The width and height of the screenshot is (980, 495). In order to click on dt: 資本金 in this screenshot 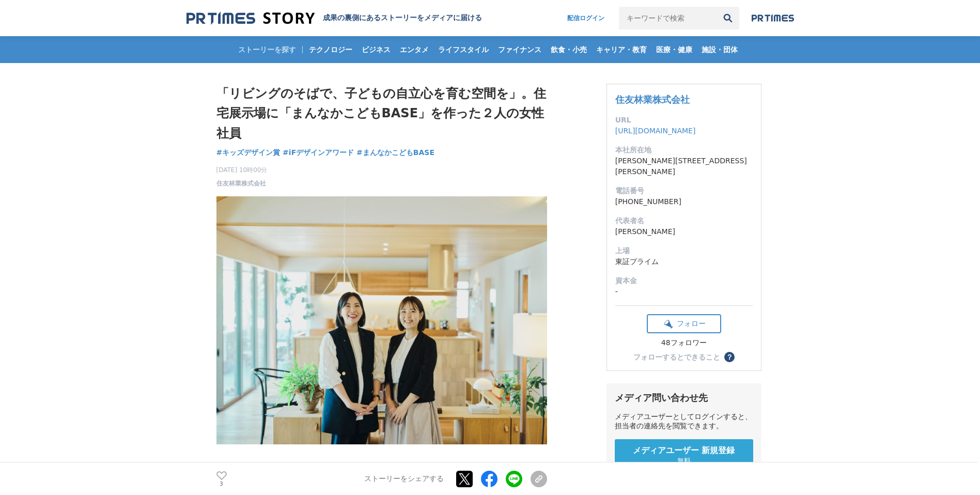, I will do `click(684, 281)`.